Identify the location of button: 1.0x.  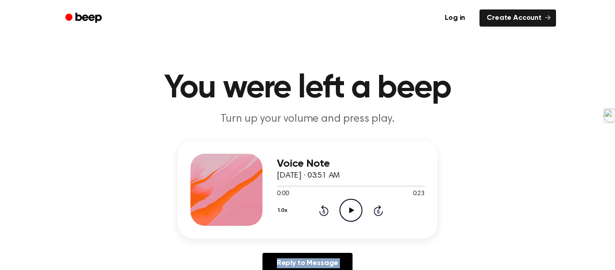
(284, 210).